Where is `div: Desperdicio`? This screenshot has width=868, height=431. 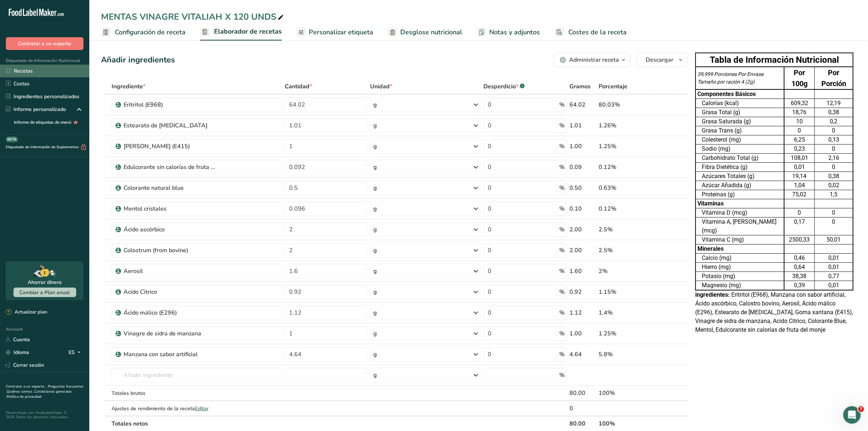
div: Desperdicio is located at coordinates (503, 87).